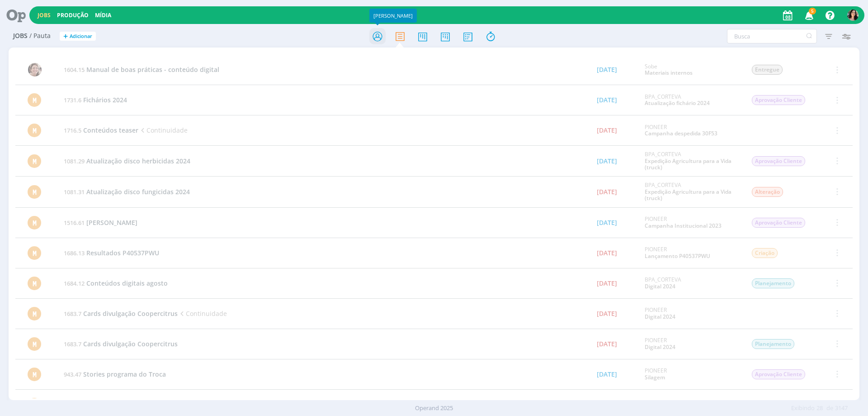 Image resolution: width=868 pixels, height=416 pixels. What do you see at coordinates (74, 253) in the screenshot?
I see `span: 1686.13` at bounding box center [74, 253].